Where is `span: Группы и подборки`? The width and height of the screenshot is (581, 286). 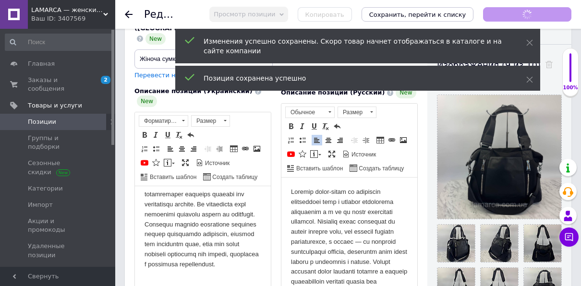
span: Группы и подборки is located at coordinates (58, 143).